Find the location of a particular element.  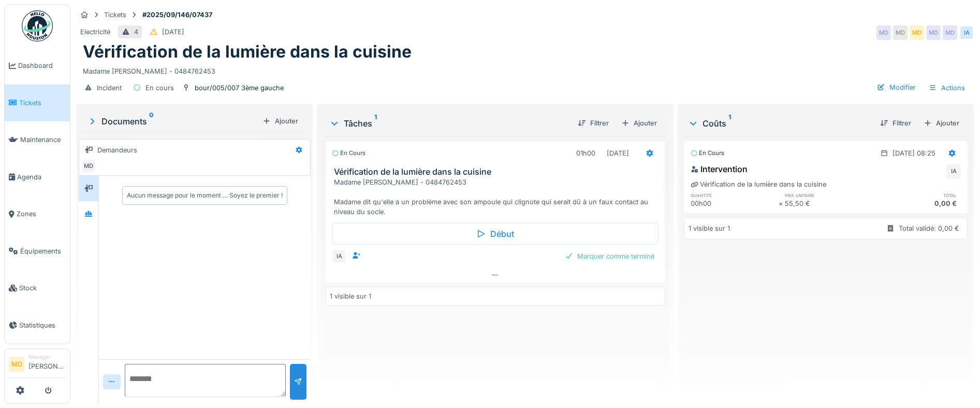

div: Incident is located at coordinates (109, 88).